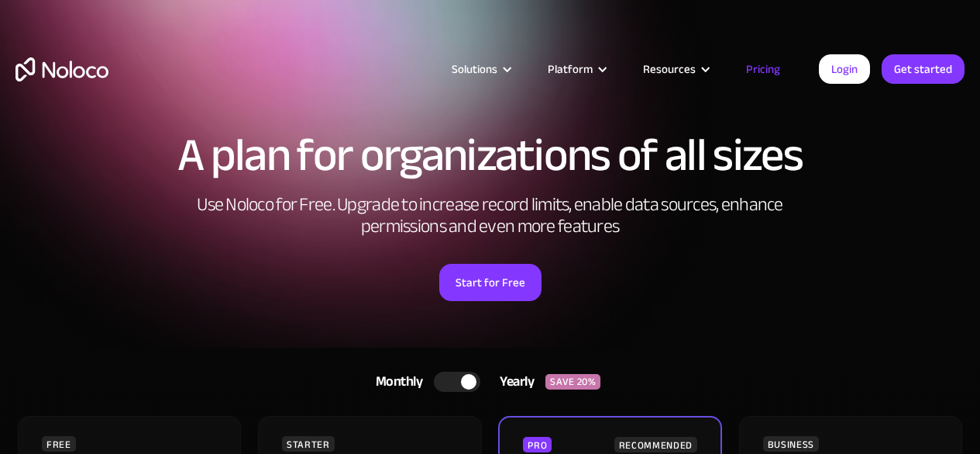  I want to click on div: PRO, so click(537, 445).